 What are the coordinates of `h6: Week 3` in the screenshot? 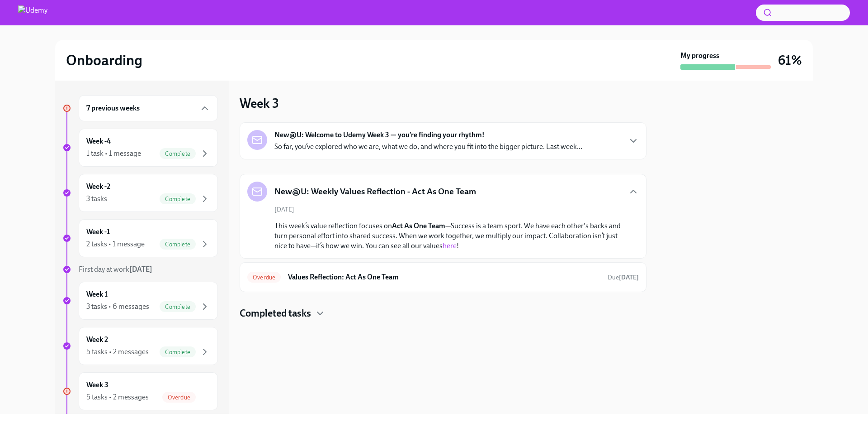 It's located at (97, 385).